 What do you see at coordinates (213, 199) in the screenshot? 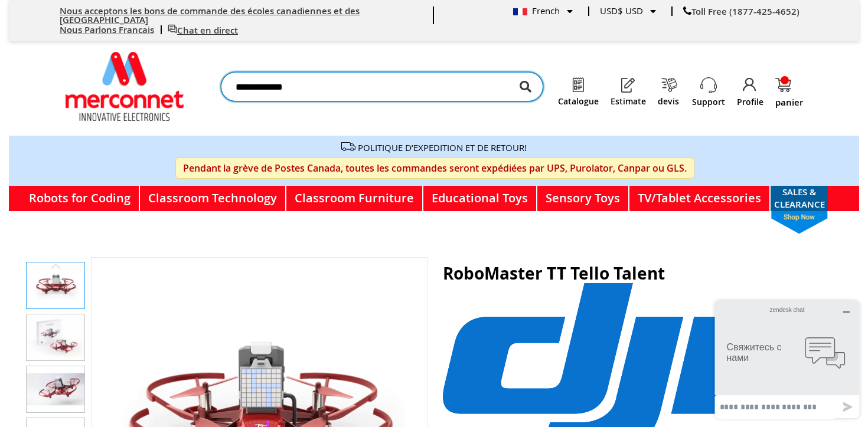
I see `a: Classroom Technology` at bounding box center [213, 199].